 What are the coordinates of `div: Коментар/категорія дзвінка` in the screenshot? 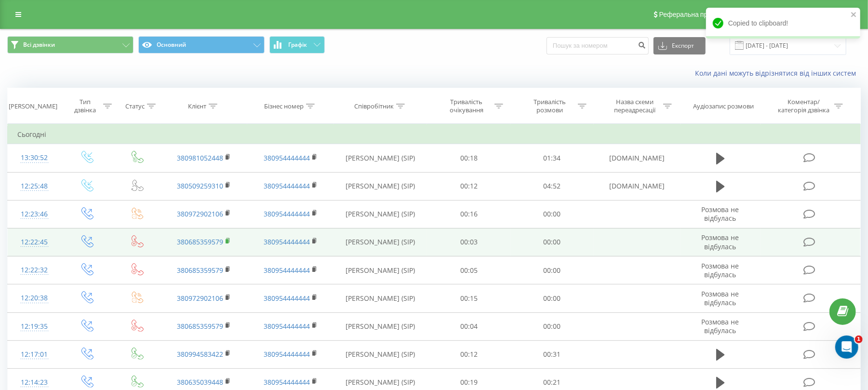 It's located at (803, 106).